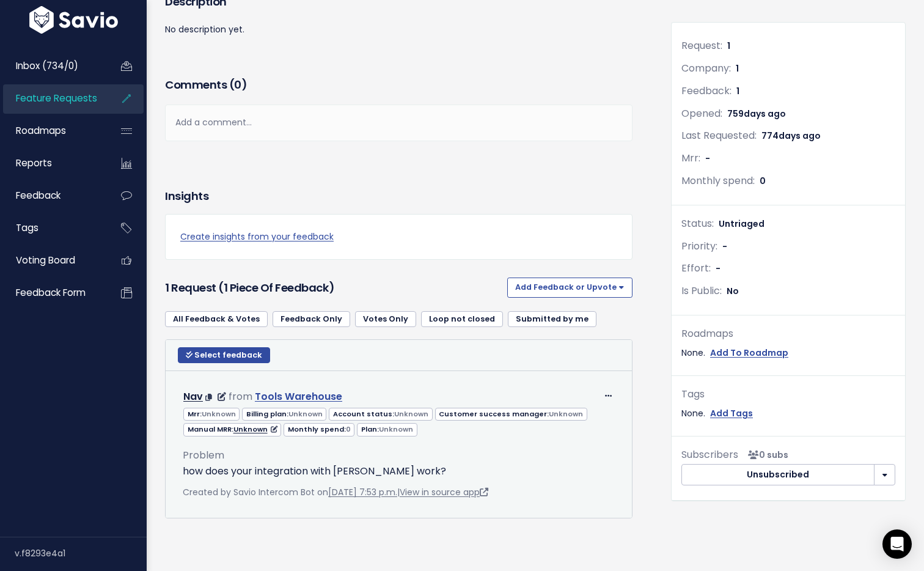 The image size is (924, 571). I want to click on h3: Comments ( ), so click(398, 85).